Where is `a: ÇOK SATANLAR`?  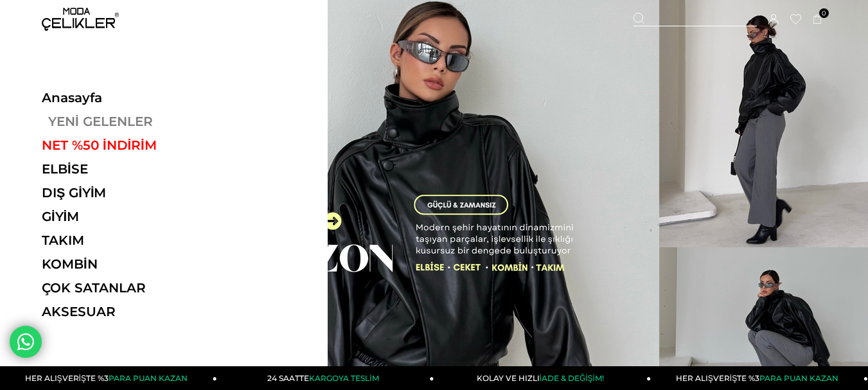 a: ÇOK SATANLAR is located at coordinates (130, 288).